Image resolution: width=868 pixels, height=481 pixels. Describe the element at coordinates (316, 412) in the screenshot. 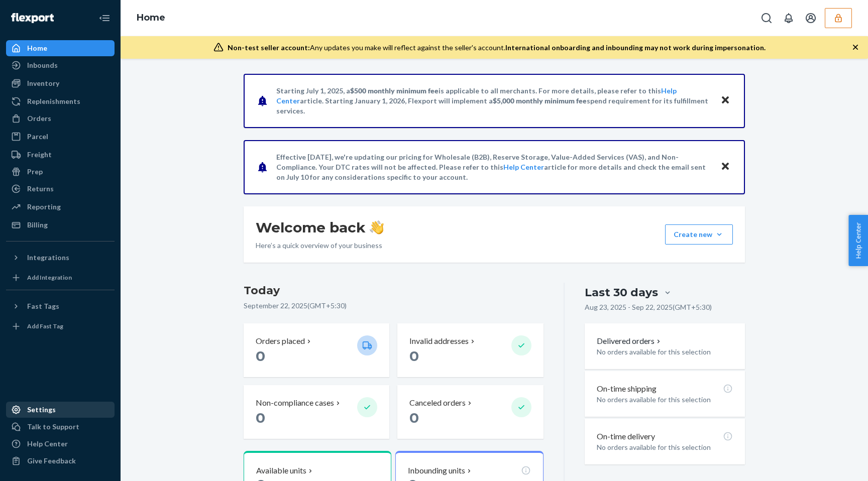

I see `button: Non-compliance cases 0` at that location.